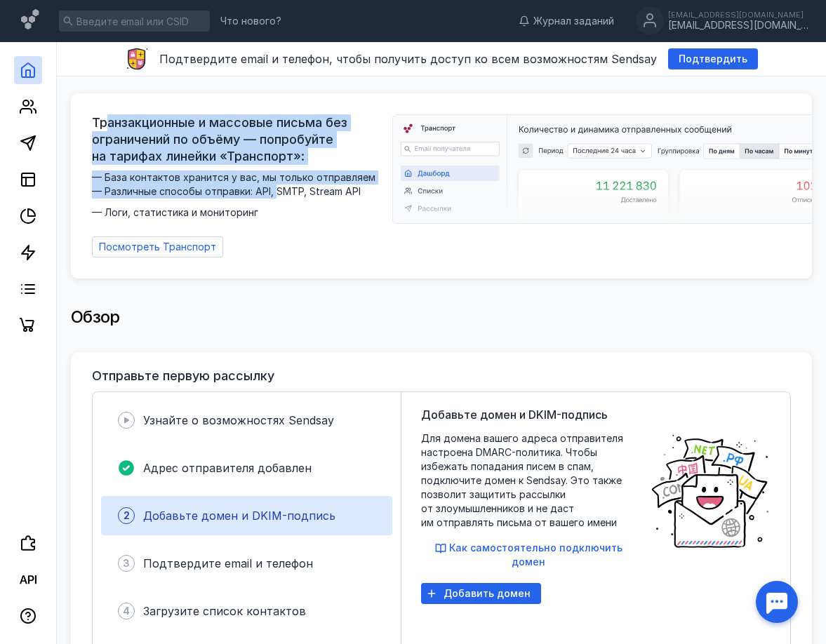  What do you see at coordinates (183, 376) in the screenshot?
I see `h3: Отправьте первую рассылку` at bounding box center [183, 376].